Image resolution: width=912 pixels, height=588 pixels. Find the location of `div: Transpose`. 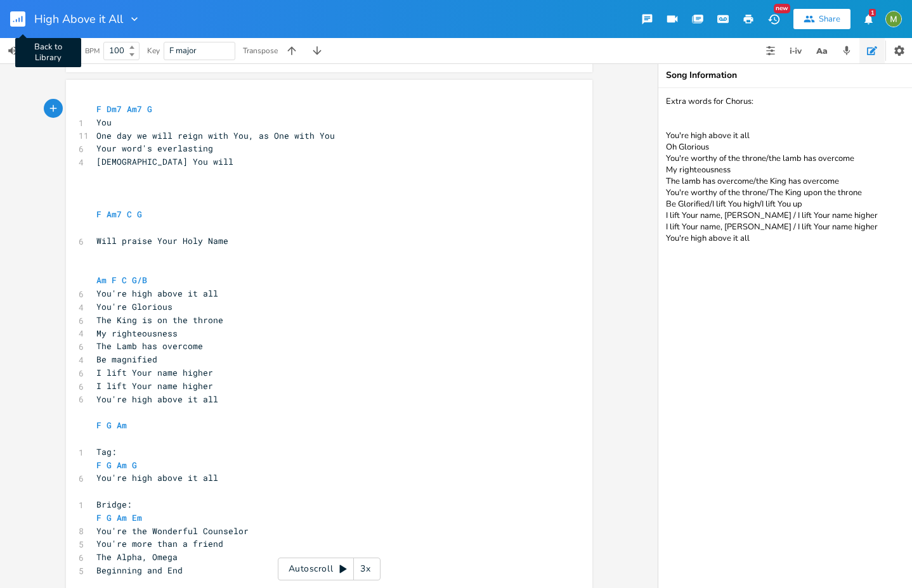

div: Transpose is located at coordinates (260, 50).